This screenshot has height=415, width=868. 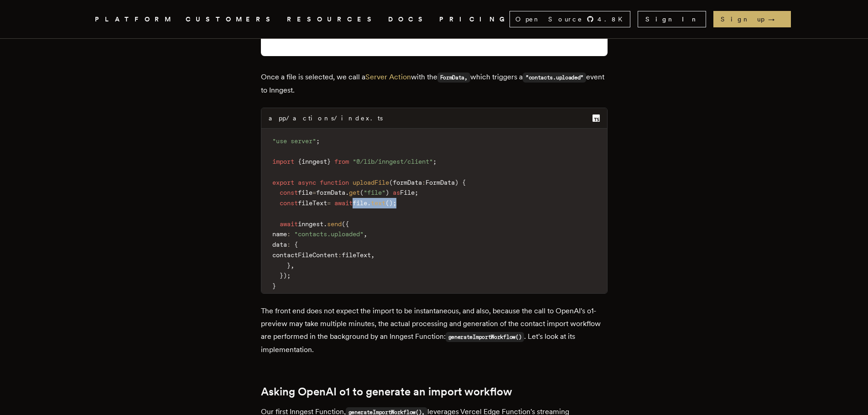 What do you see at coordinates (280, 234) in the screenshot?
I see `span: name` at bounding box center [280, 234].